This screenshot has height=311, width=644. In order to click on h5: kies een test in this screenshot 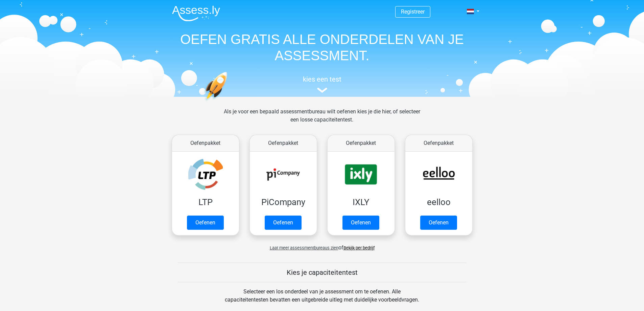, I will do `click(322, 79)`.